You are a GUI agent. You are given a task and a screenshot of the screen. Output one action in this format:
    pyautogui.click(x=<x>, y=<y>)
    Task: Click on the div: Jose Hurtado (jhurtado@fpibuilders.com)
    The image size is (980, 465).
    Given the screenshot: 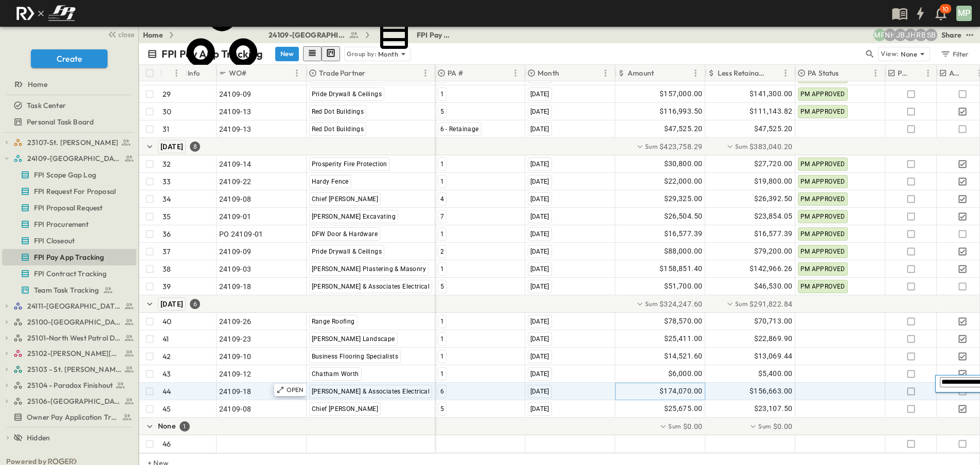 What is the action you would take?
    pyautogui.click(x=910, y=35)
    